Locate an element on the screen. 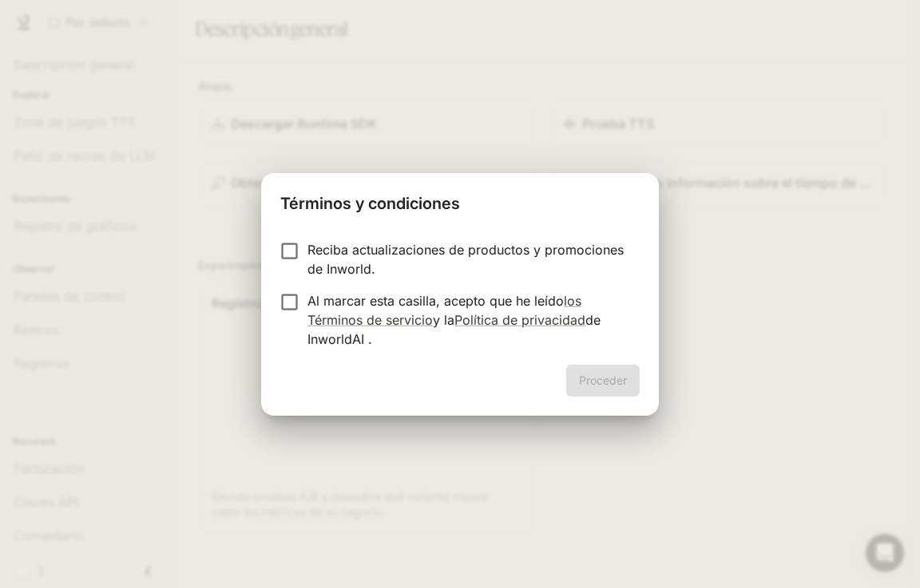 Image resolution: width=920 pixels, height=588 pixels. font: Al marcar esta casilla, acepto que he leído is located at coordinates (435, 301).